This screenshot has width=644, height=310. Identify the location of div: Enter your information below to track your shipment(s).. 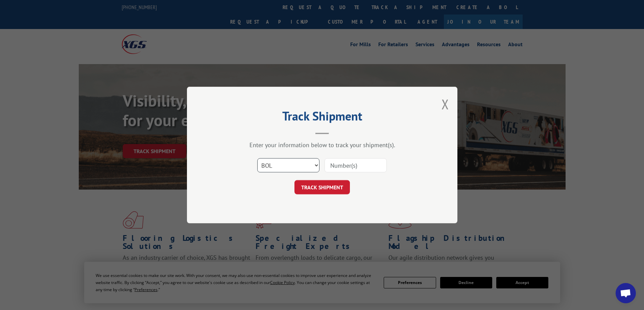
(322, 145).